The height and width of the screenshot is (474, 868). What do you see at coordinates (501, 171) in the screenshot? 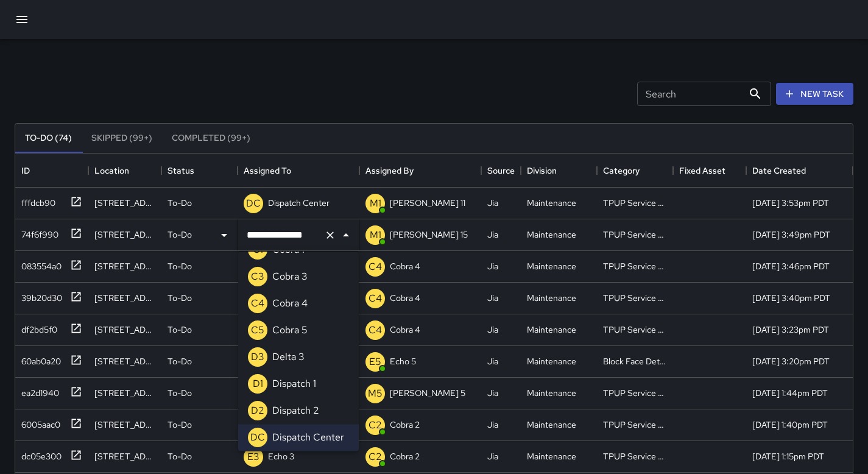
I see `div: Source` at bounding box center [501, 171].